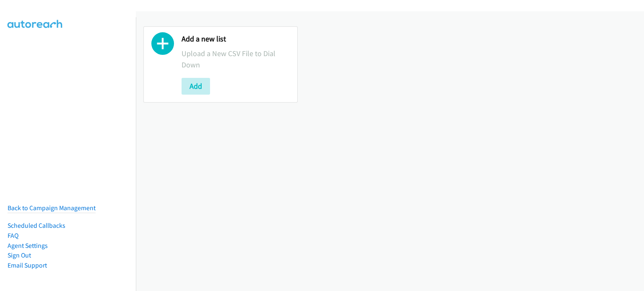 Image resolution: width=644 pixels, height=291 pixels. Describe the element at coordinates (51, 208) in the screenshot. I see `a: Back to Campaign Management` at that location.